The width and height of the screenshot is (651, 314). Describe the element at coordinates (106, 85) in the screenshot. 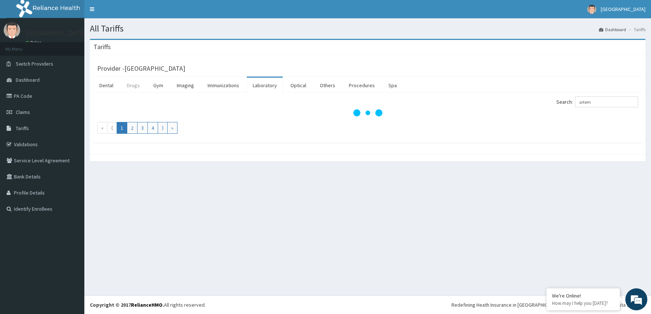

I see `a: Dental` at that location.